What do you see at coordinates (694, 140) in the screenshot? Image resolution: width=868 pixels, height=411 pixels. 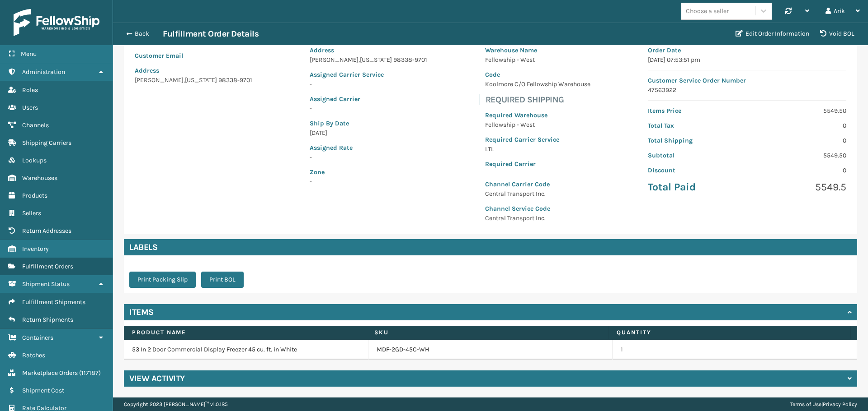 I see `p: Total Shipping` at bounding box center [694, 140].